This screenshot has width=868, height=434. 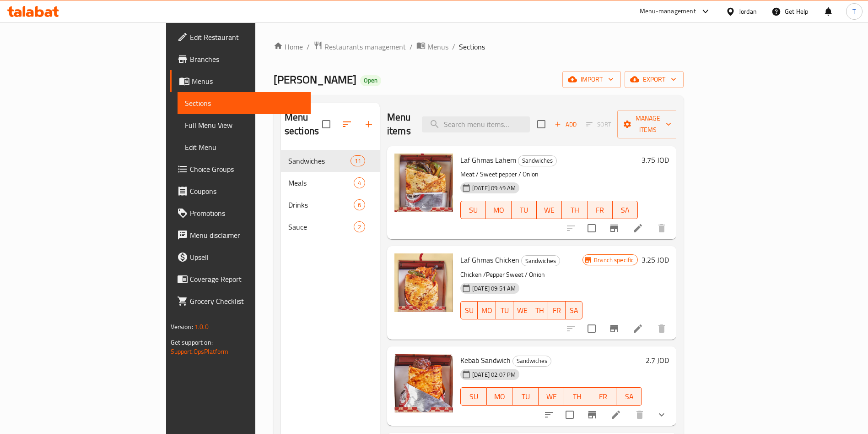 What do you see at coordinates (331, 161) in the screenshot?
I see `div: Sandwiches11` at bounding box center [331, 161].